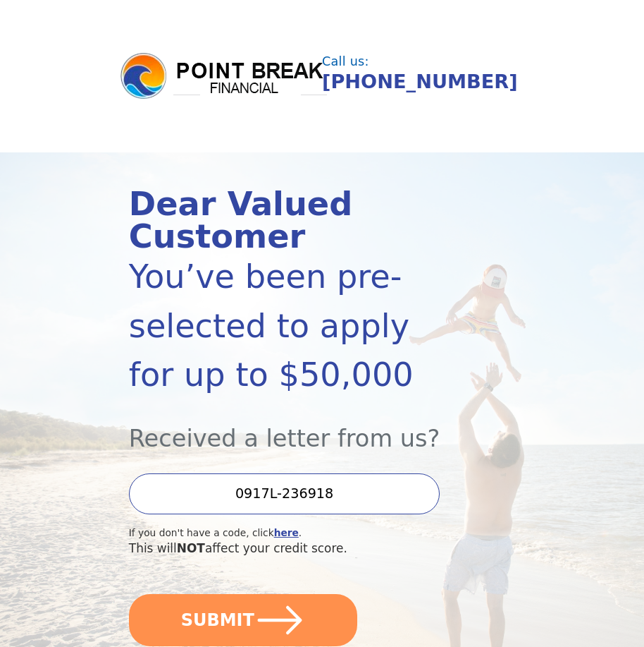 Image resolution: width=644 pixels, height=647 pixels. Describe the element at coordinates (286, 533) in the screenshot. I see `a: here` at that location.